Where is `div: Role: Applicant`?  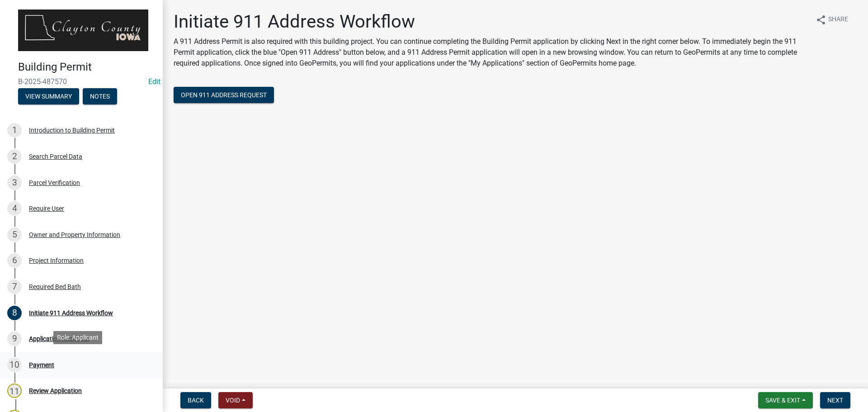 div: Role: Applicant is located at coordinates (78, 337).